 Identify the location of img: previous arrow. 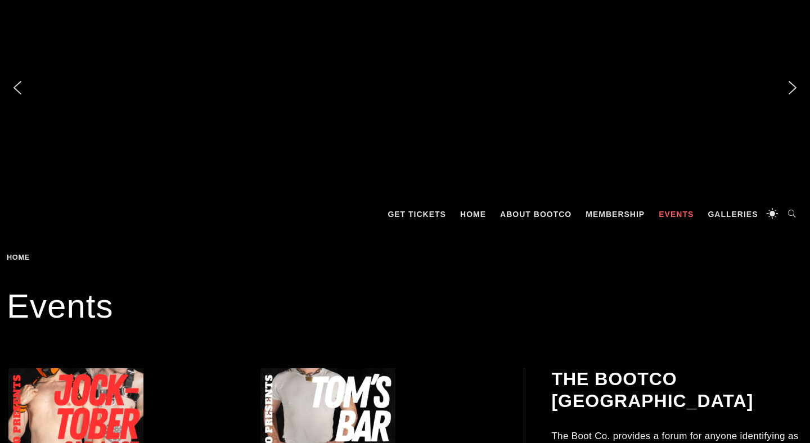
(17, 88).